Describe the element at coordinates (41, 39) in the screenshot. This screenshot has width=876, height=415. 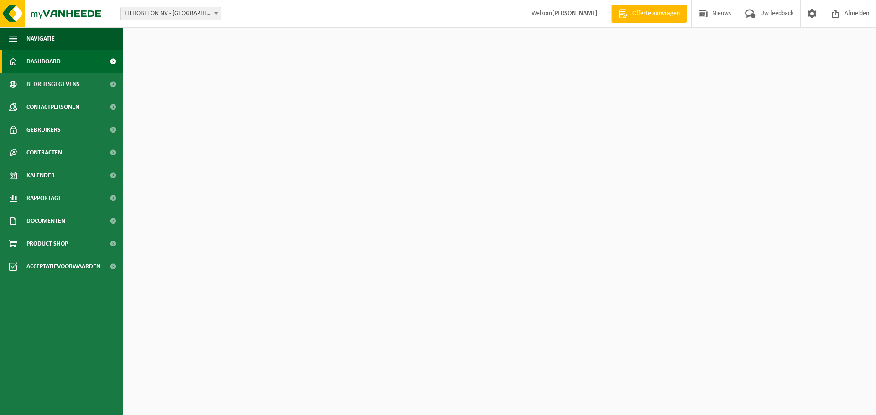
I see `span: Navigatie` at that location.